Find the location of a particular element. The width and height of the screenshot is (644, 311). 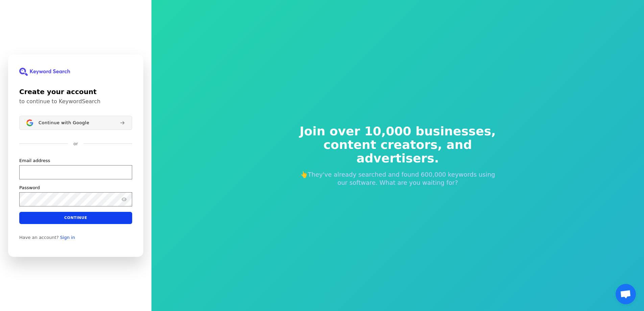

label: Password is located at coordinates (29, 187).